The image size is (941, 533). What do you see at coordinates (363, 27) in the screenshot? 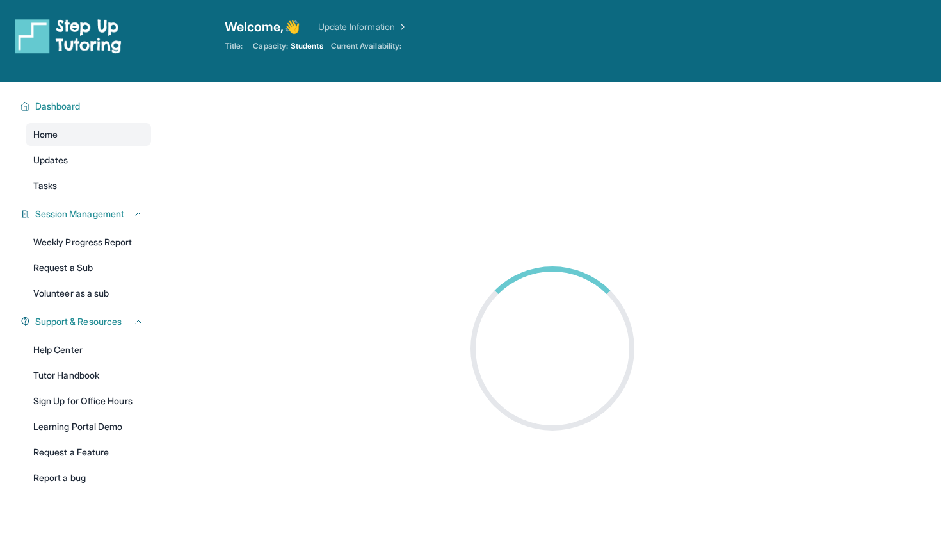
I see `a: Update Information` at bounding box center [363, 27].